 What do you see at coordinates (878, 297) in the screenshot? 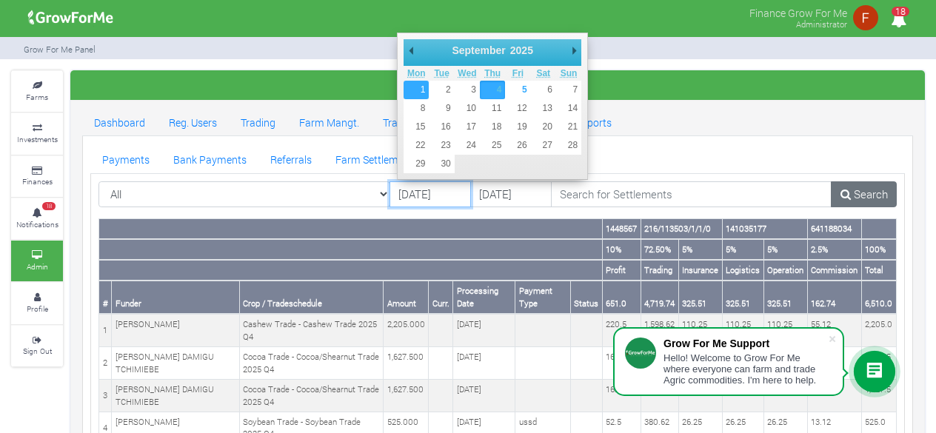
I see `th: 6,510.0` at bounding box center [878, 297].